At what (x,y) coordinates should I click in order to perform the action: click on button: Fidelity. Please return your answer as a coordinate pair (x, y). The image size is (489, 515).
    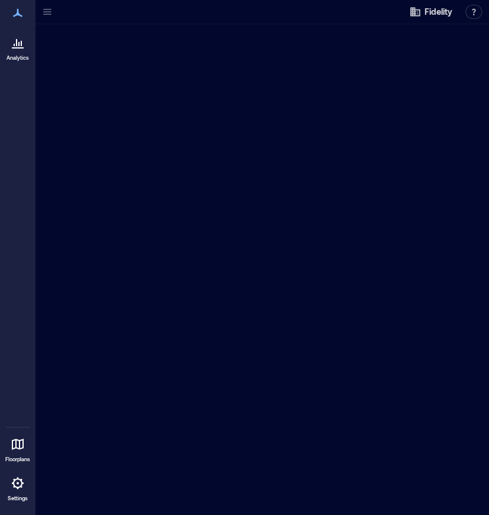
    Looking at the image, I should click on (430, 12).